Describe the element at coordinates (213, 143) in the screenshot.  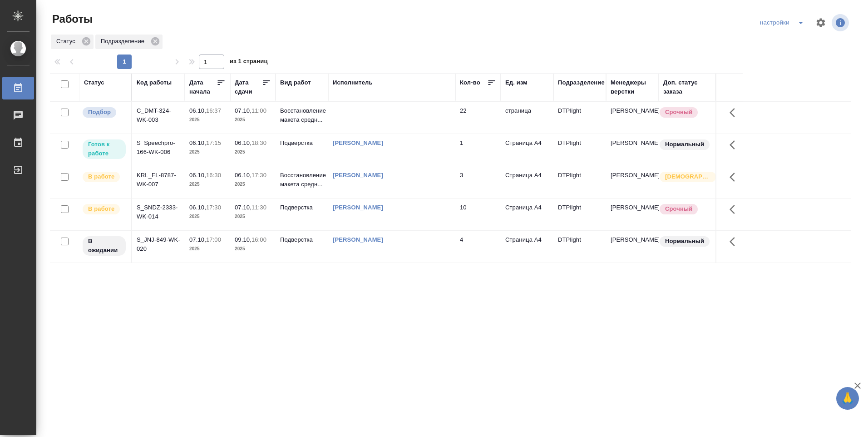
I see `p: 17:15` at that location.